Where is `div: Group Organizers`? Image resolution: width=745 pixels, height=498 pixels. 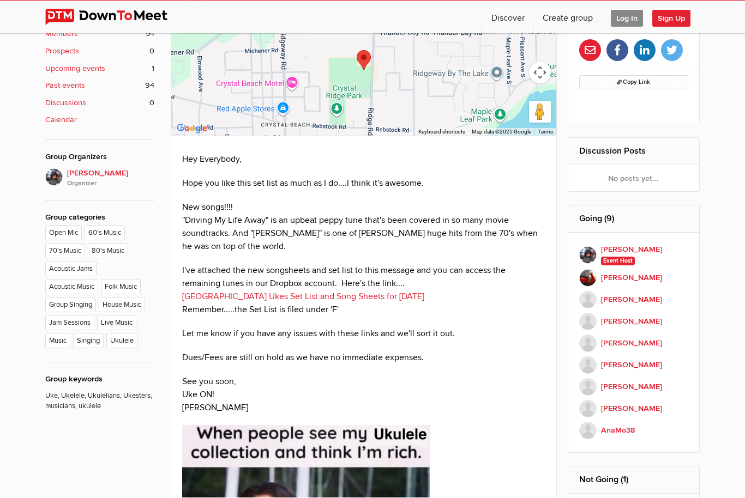 div: Group Organizers is located at coordinates (100, 158).